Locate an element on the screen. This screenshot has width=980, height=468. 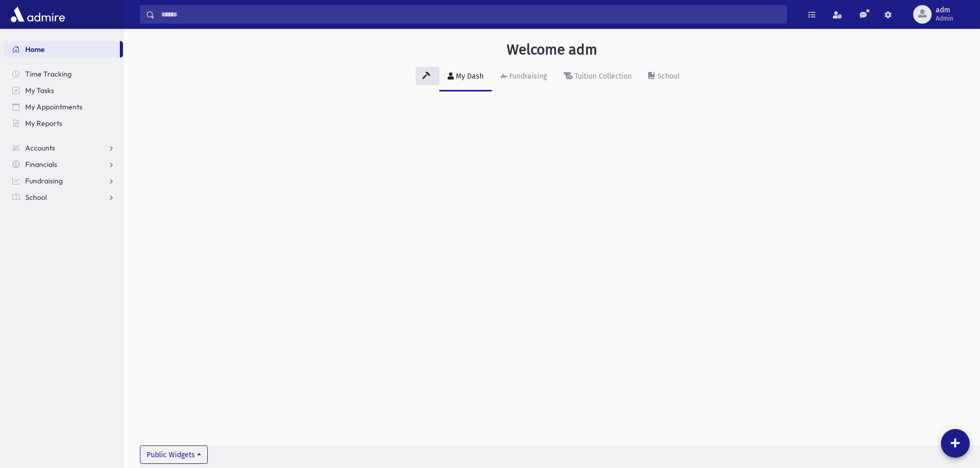
span: Time Tracking is located at coordinates (49, 74).